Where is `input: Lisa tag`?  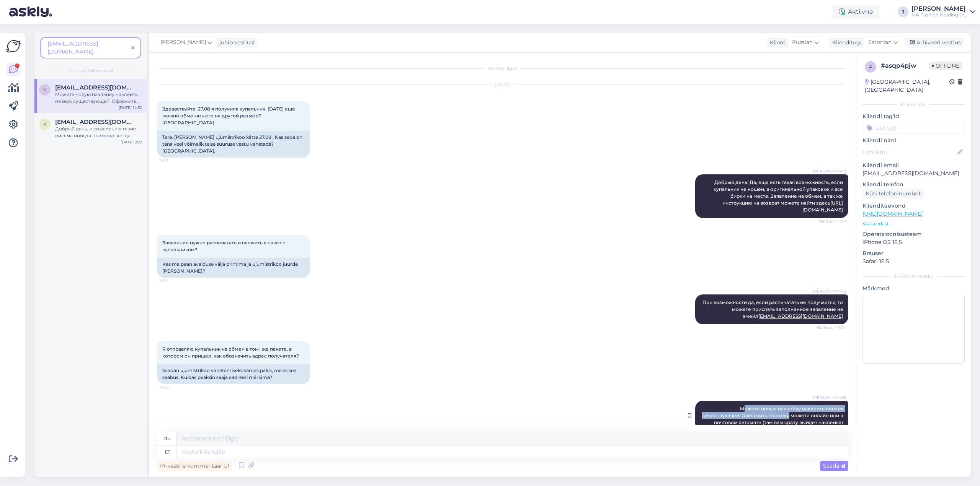 input: Lisa tag is located at coordinates (914, 128).